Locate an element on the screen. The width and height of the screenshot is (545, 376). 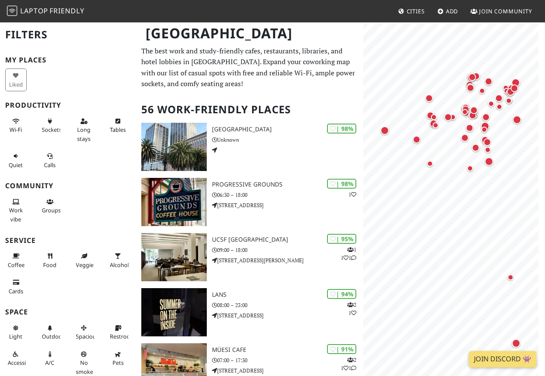
button: Long stays is located at coordinates (84, 130).